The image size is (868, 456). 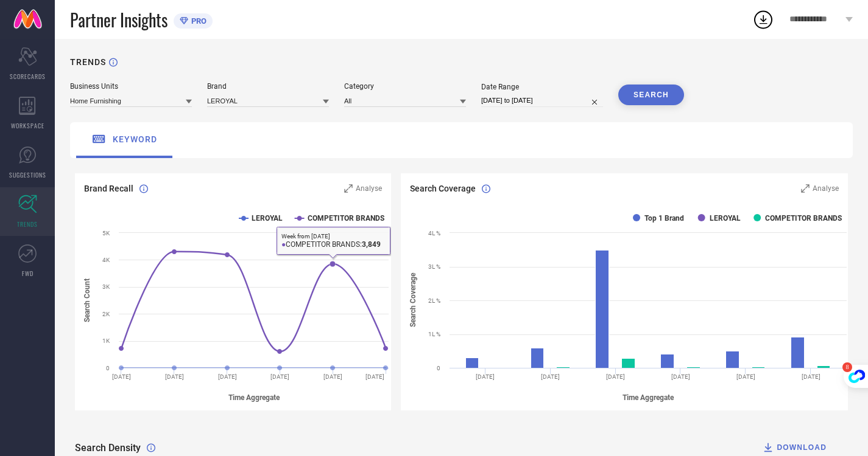 I want to click on div: Date Range, so click(x=542, y=87).